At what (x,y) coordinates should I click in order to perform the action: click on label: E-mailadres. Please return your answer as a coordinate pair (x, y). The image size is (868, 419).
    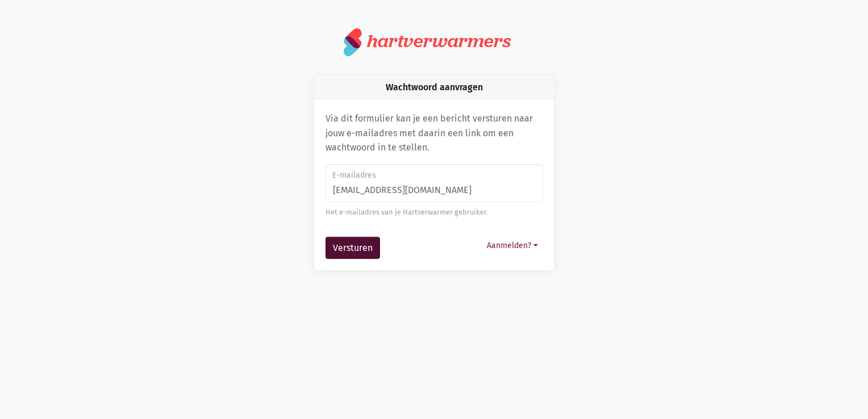
    Looking at the image, I should click on (433, 175).